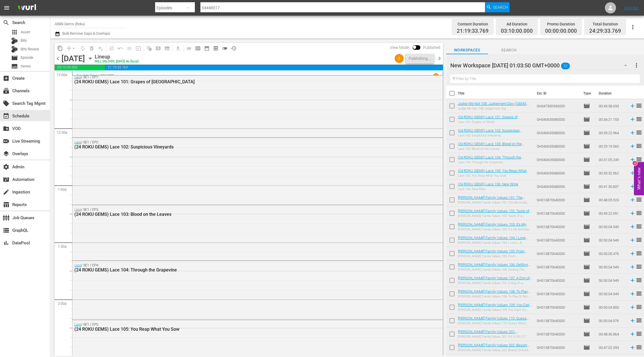  Describe the element at coordinates (60, 48) in the screenshot. I see `span: Copy Lineup` at that location.